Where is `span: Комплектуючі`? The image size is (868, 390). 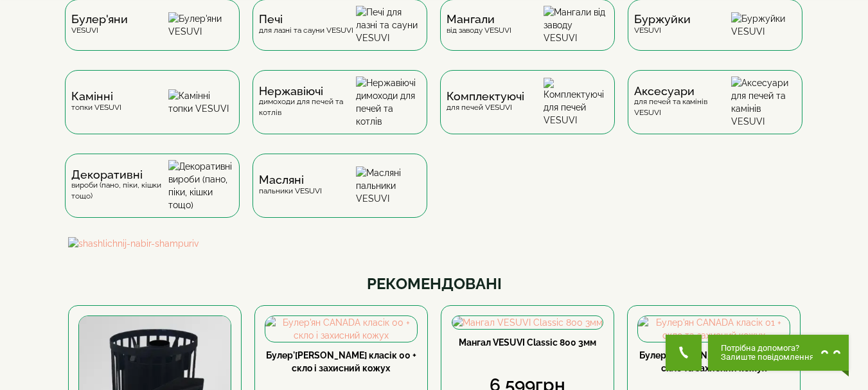
span: Комплектуючі is located at coordinates (485, 96).